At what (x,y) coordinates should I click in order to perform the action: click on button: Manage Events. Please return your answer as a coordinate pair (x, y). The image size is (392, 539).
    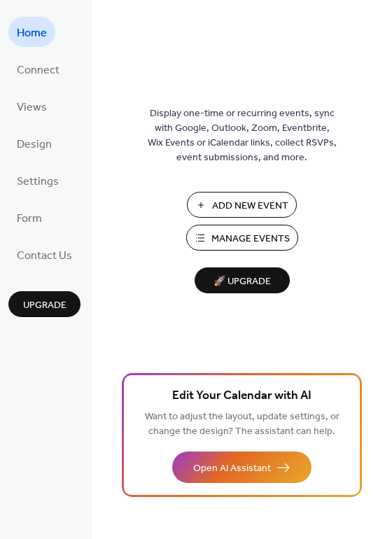
    Looking at the image, I should click on (242, 237).